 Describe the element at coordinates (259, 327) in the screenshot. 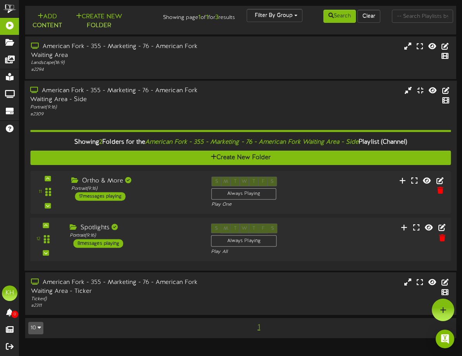

I see `span: 1` at that location.